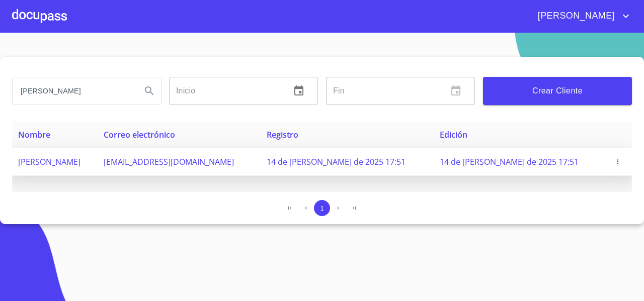  Describe the element at coordinates (73, 91) in the screenshot. I see `input: search` at that location.